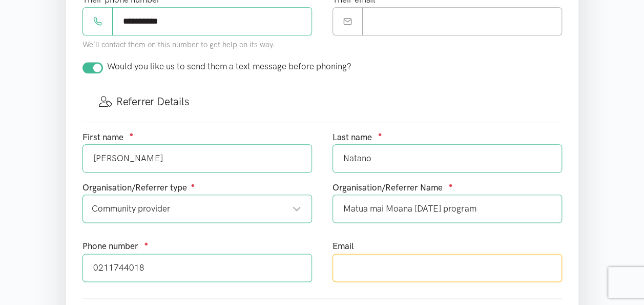  Describe the element at coordinates (322, 101) in the screenshot. I see `h3: Referrer Details` at that location.